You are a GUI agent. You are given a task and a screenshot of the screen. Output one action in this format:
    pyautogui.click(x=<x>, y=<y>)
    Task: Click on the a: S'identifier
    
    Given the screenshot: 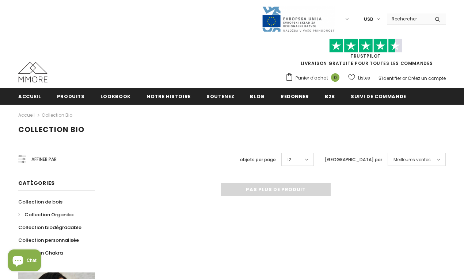 What is the action you would take?
    pyautogui.click(x=390, y=78)
    